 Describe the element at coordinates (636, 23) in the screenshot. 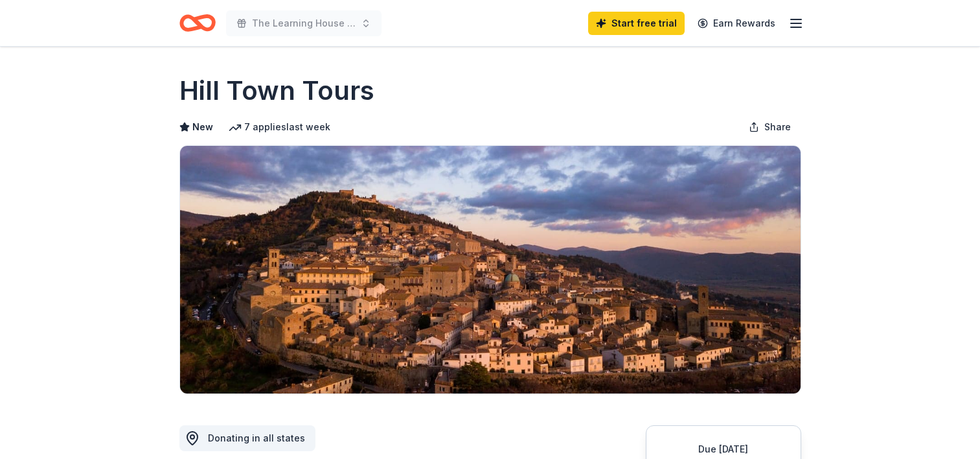

I see `a: Start free trial` at that location.